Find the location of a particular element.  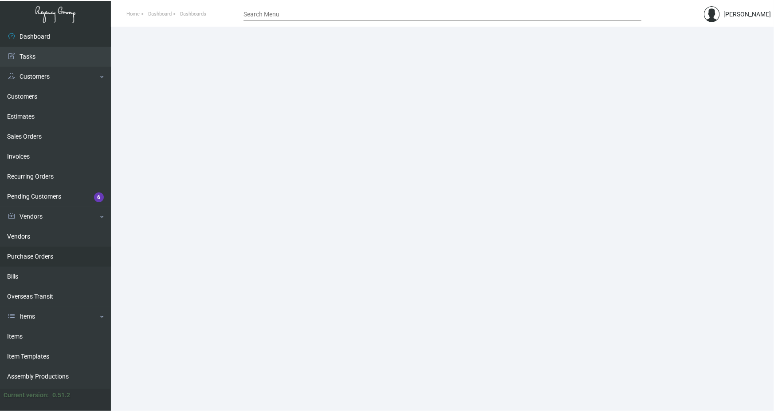

div: Current version: is located at coordinates (26, 395).